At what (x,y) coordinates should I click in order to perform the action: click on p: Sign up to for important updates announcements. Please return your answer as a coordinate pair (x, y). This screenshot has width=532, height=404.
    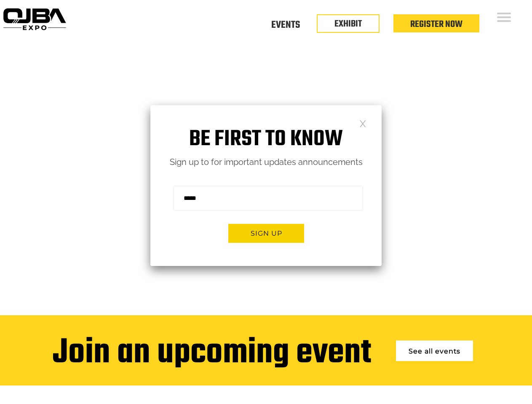
    Looking at the image, I should click on (266, 162).